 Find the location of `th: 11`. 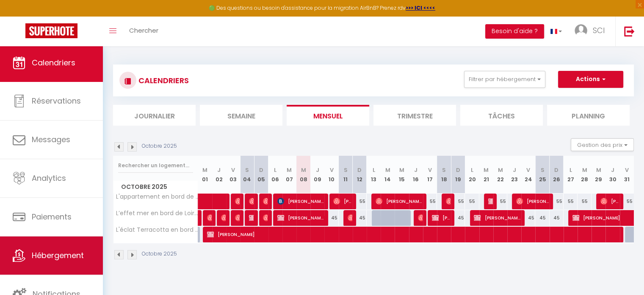

th: 11 is located at coordinates (346, 174).